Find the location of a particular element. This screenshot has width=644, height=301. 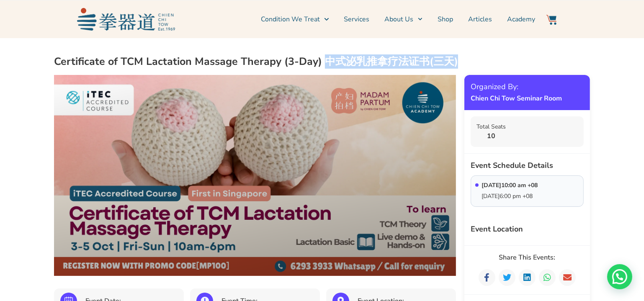

a: About Us is located at coordinates (404, 19).